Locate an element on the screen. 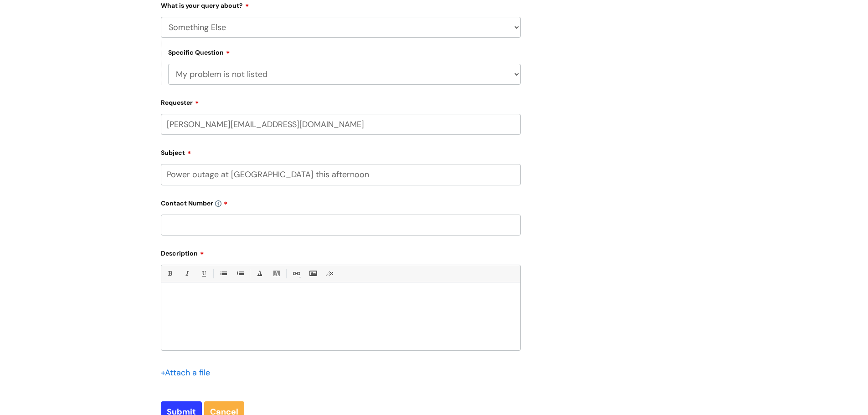 This screenshot has width=868, height=415. img: info-icon.svg is located at coordinates (218, 204).